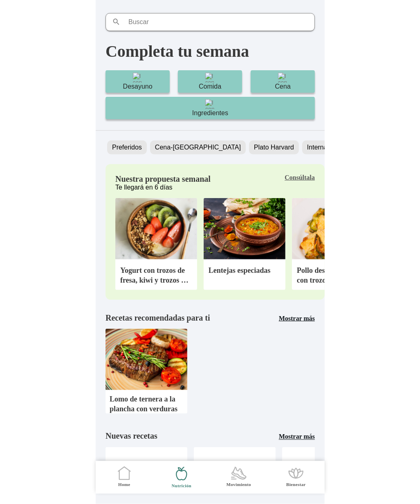 Image resolution: width=420 pixels, height=504 pixels. What do you see at coordinates (146, 404) in the screenshot?
I see `h5: Lomo de ternera a la plancha con verduras` at bounding box center [146, 404].